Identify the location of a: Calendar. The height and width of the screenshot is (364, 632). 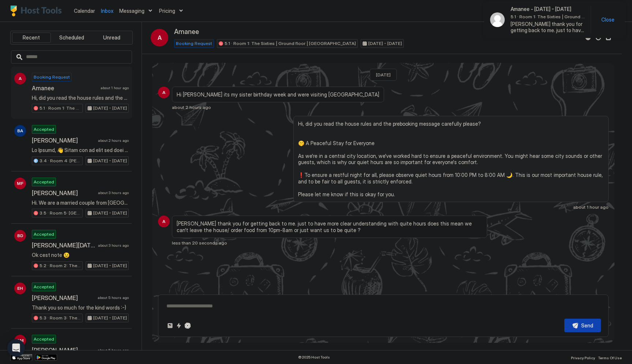
(84, 11).